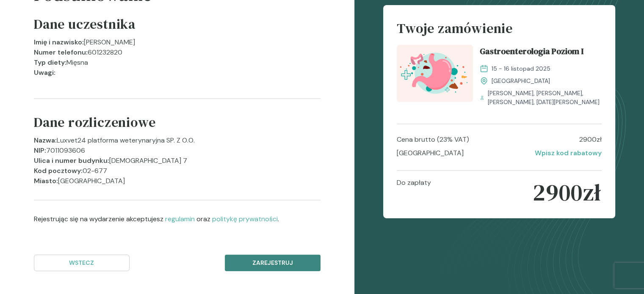 The height and width of the screenshot is (294, 644). I want to click on button: Zarejestruj, so click(272, 263).